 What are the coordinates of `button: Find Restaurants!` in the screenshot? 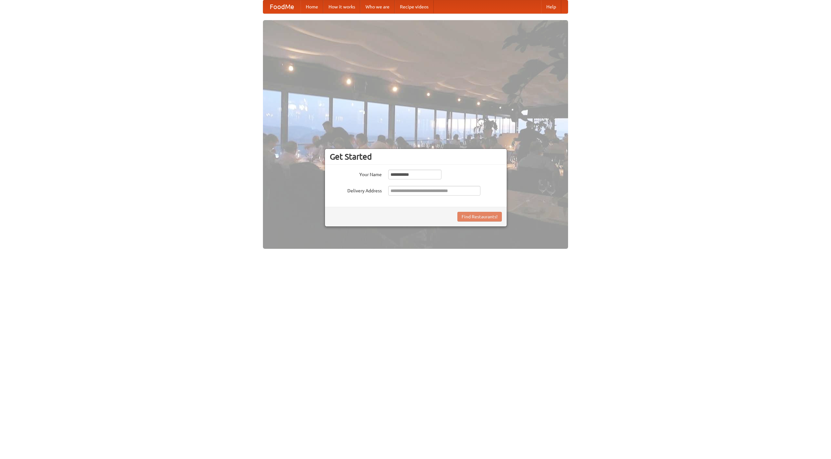 It's located at (479, 217).